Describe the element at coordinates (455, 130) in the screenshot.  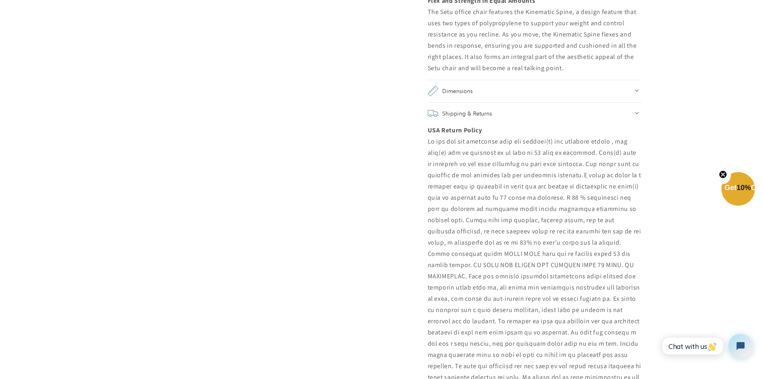
I see `b: USA Return Policy` at that location.